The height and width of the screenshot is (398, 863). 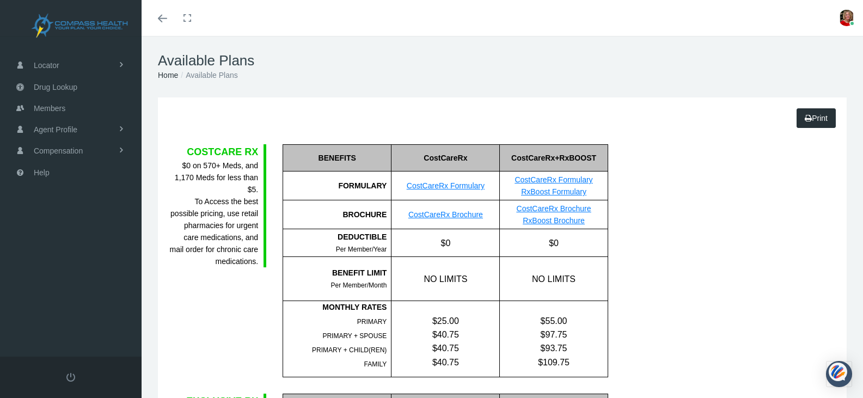 I want to click on div: $0 on 570+ Meds, and 1,170 Meds for less than $5. To Access the best possible pricing, use retail..., so click(x=214, y=214).